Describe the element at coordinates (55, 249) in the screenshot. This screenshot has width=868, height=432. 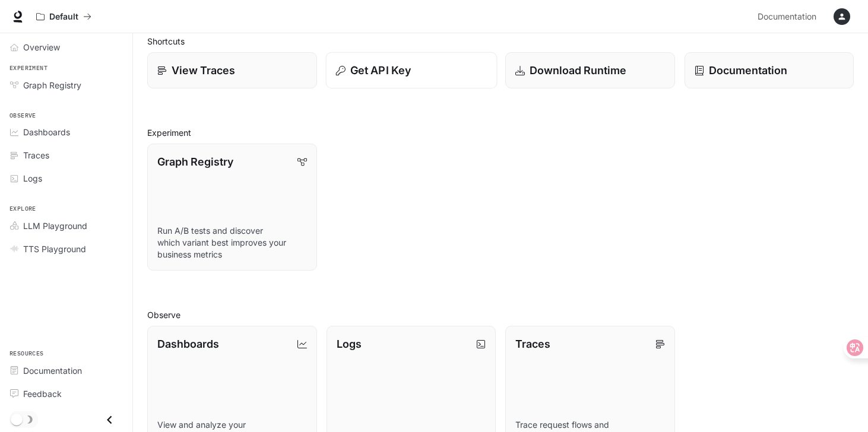
I see `span: TTS Playground` at that location.